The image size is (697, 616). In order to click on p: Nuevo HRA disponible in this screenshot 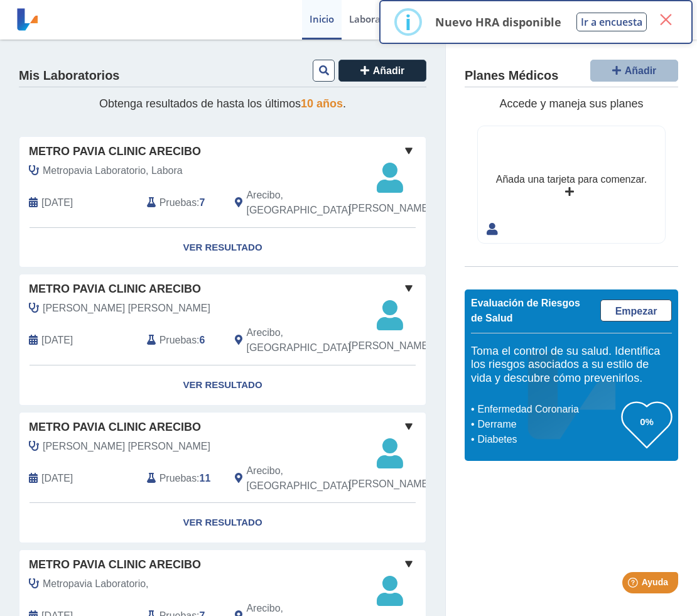, I will do `click(498, 22)`.